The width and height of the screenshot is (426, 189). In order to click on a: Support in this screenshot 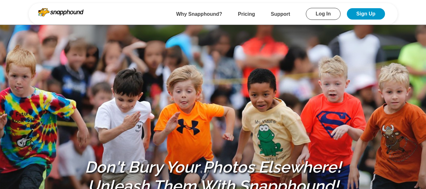, I will do `click(280, 14)`.